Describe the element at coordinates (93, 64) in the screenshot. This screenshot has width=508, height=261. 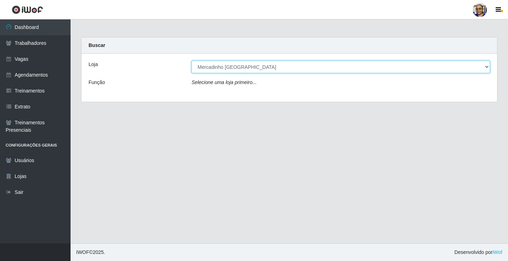
I see `label: Loja` at that location.